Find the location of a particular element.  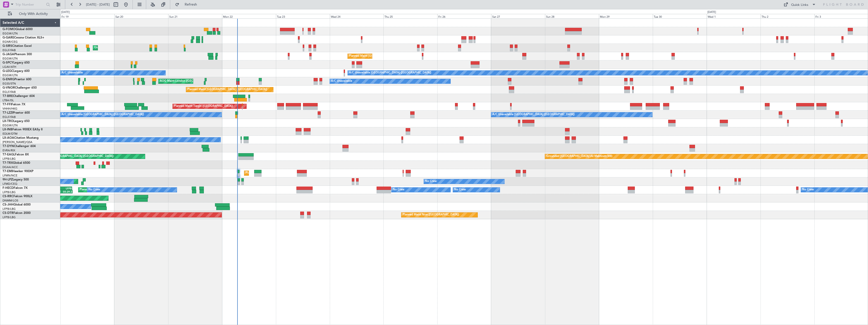

div: Wed 1 is located at coordinates (734, 16).